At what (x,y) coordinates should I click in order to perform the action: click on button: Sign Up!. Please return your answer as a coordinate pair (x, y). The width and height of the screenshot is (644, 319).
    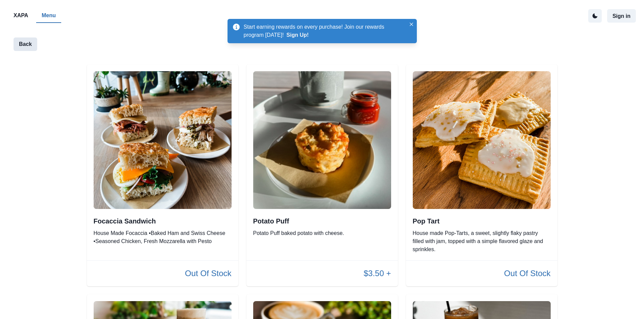
    Looking at the image, I should click on (297, 36).